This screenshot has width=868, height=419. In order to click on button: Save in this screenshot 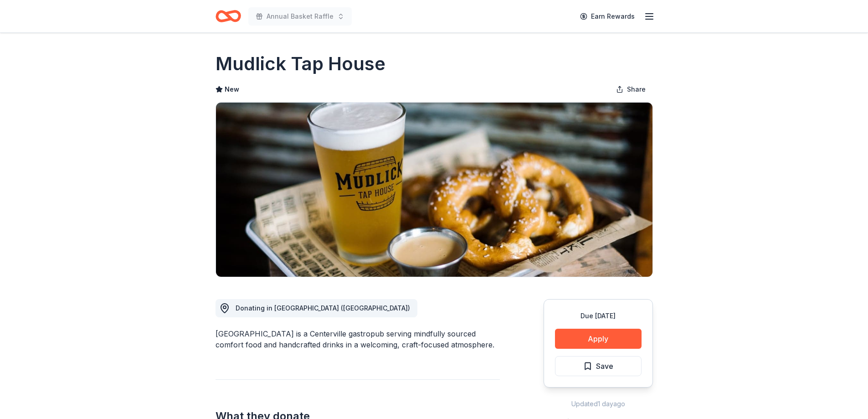, I will do `click(598, 366)`.